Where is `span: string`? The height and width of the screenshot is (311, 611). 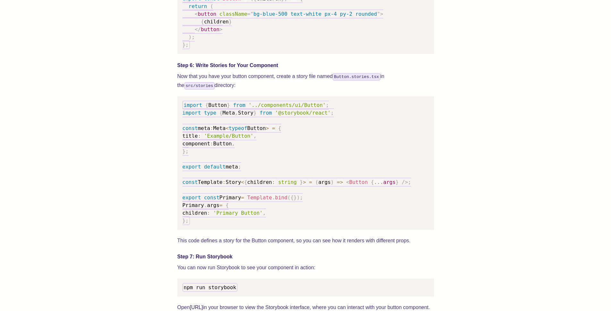
span: string is located at coordinates (287, 182).